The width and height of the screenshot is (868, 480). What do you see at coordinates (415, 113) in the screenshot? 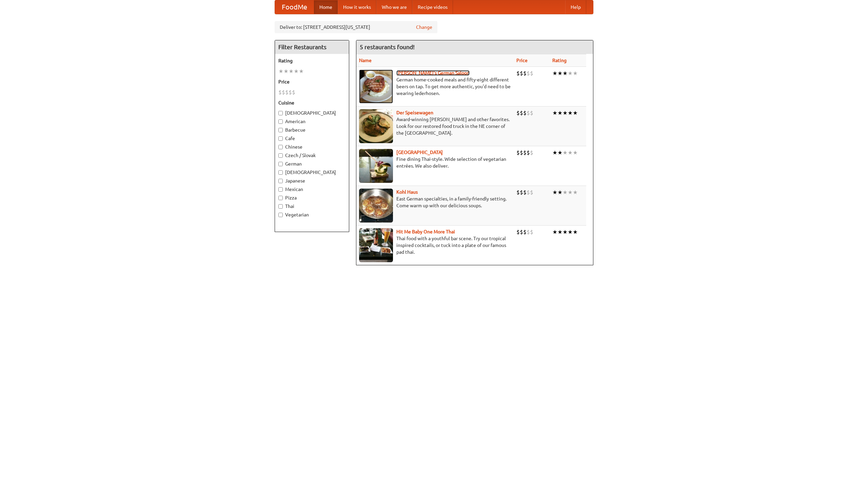
I see `b: Der Speisewagen` at bounding box center [415, 113].